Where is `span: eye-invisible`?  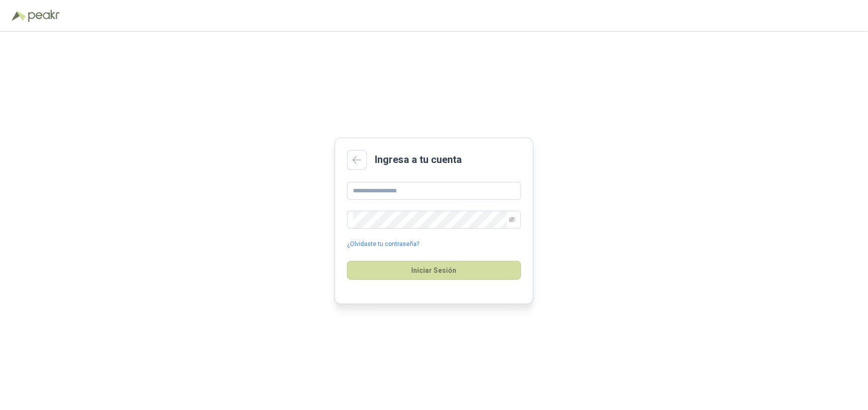 span: eye-invisible is located at coordinates (512, 220).